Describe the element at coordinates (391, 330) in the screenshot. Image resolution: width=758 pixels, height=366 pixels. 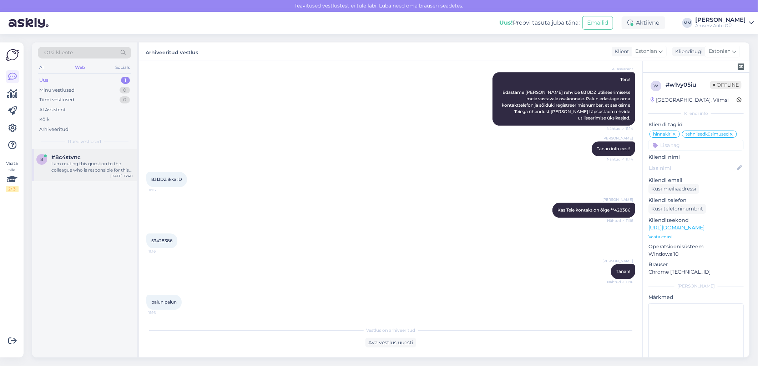
I see `span: Vestlus on arhiveeritud` at that location.